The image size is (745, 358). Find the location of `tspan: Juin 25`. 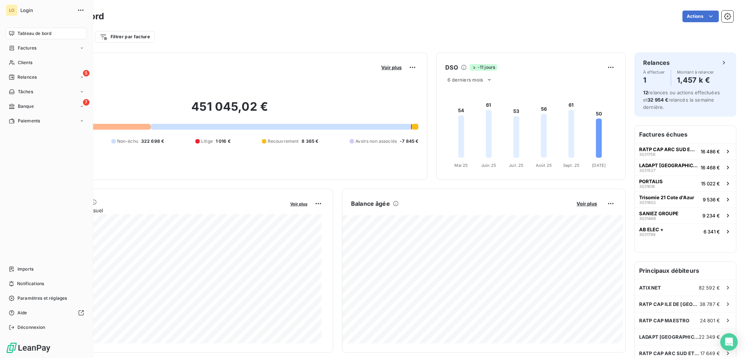

tspan: Juin 25 is located at coordinates (488, 165).